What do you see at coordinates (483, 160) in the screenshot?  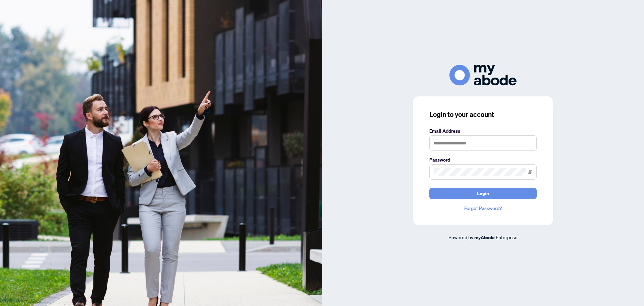 I see `label: Password` at bounding box center [483, 160].